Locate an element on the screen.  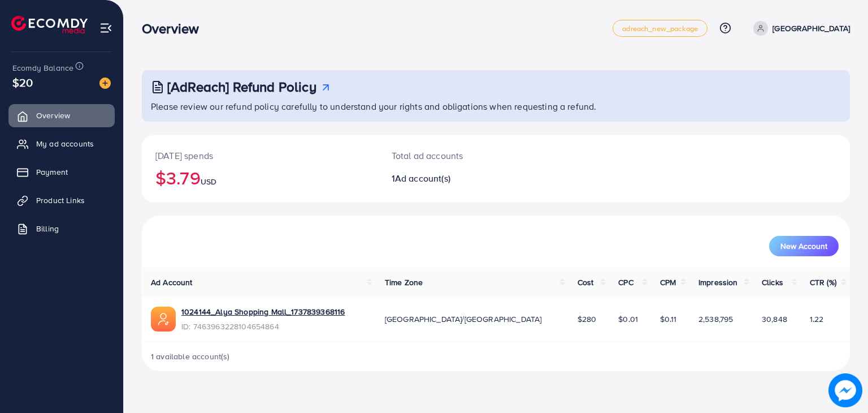
h3: [AdReach] Refund Policy is located at coordinates (242, 87).